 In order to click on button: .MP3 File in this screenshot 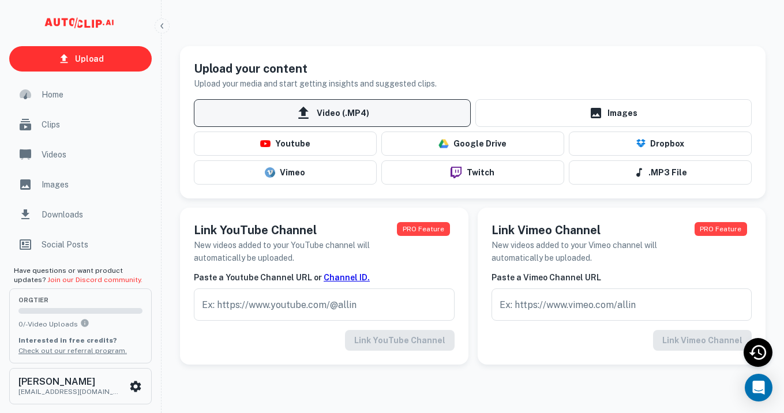, I will do `click(660, 172)`.